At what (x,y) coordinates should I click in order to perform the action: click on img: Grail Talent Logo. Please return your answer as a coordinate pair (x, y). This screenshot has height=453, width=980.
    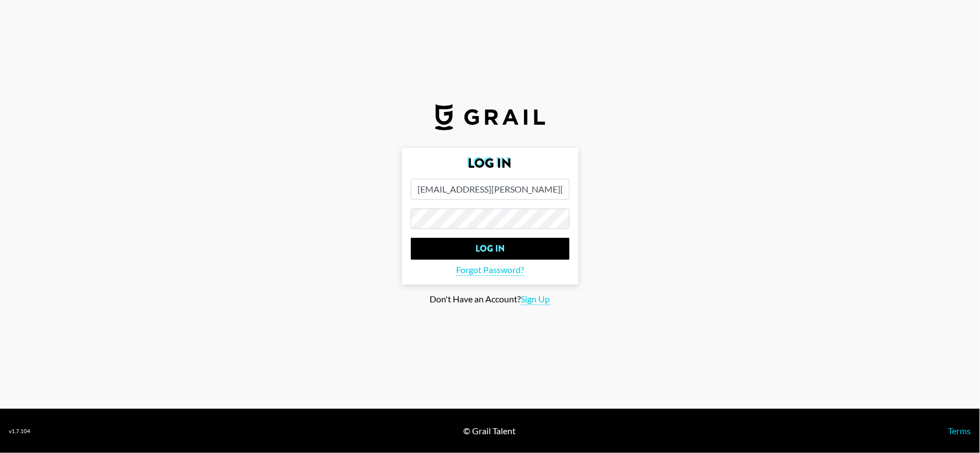
    Looking at the image, I should click on (490, 117).